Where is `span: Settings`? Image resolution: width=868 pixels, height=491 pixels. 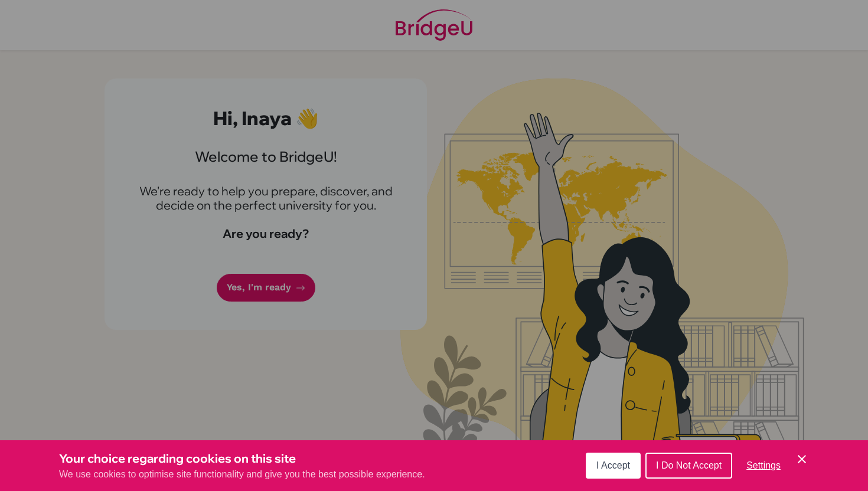
span: Settings is located at coordinates (764, 465).